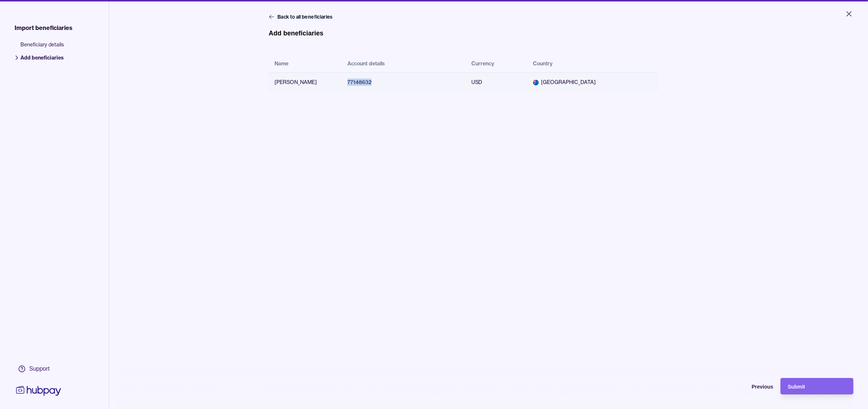 The image size is (868, 409). Describe the element at coordinates (496, 82) in the screenshot. I see `td: USD` at that location.